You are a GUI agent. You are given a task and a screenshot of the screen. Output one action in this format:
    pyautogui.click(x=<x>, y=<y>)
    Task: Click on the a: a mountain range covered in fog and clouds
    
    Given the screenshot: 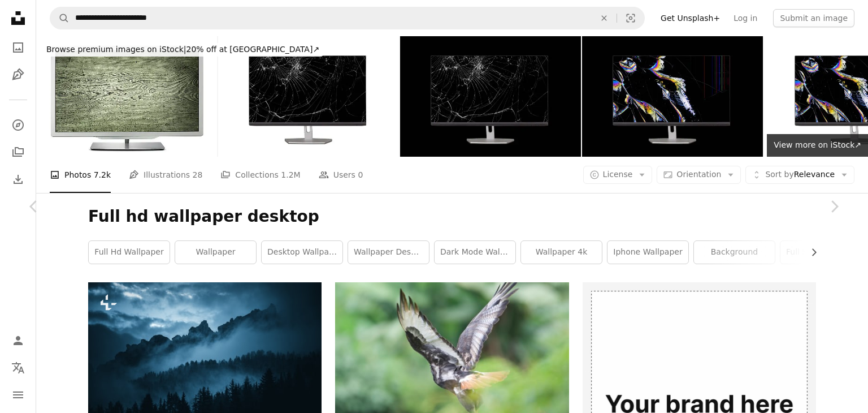 What is the action you would take?
    pyautogui.click(x=205, y=353)
    